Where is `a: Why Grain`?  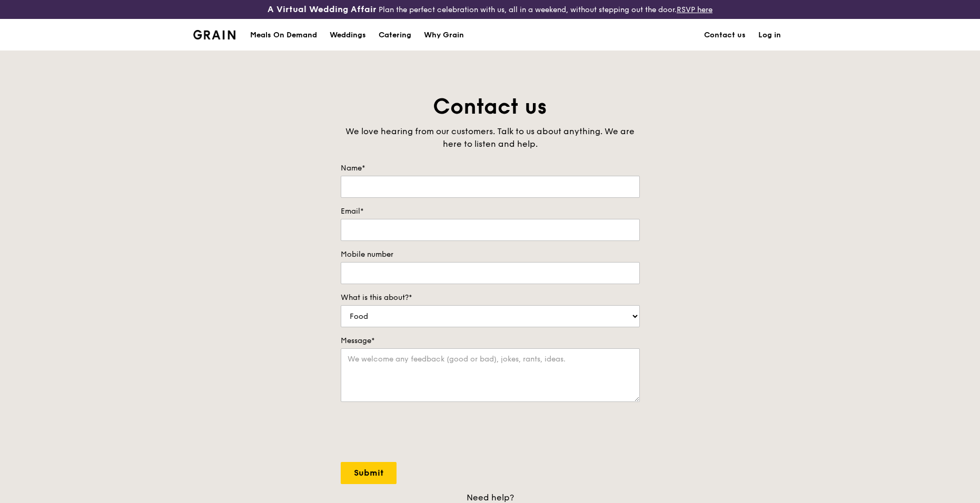 a: Why Grain is located at coordinates (443, 35).